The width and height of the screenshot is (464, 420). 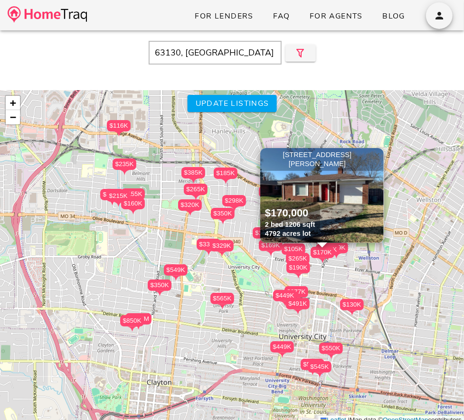 What do you see at coordinates (281, 16) in the screenshot?
I see `a: FAQ` at bounding box center [281, 16].